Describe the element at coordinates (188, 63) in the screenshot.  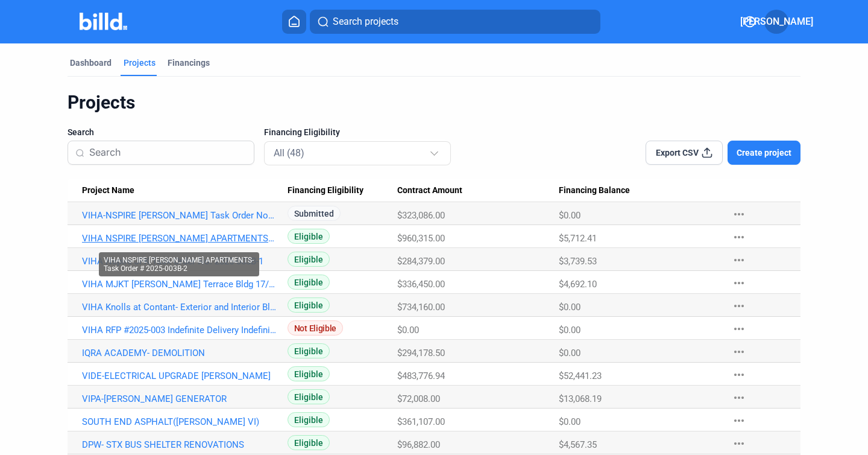
I see `div: Financings` at that location.